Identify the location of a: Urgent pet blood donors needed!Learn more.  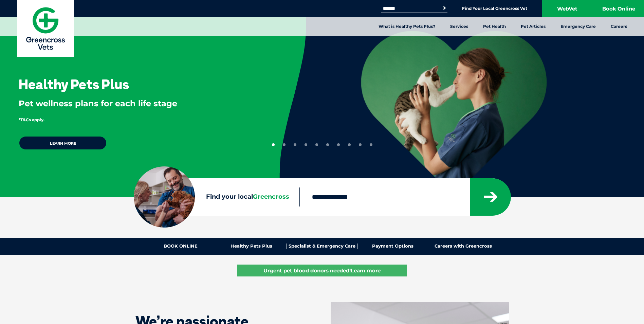
(322, 270).